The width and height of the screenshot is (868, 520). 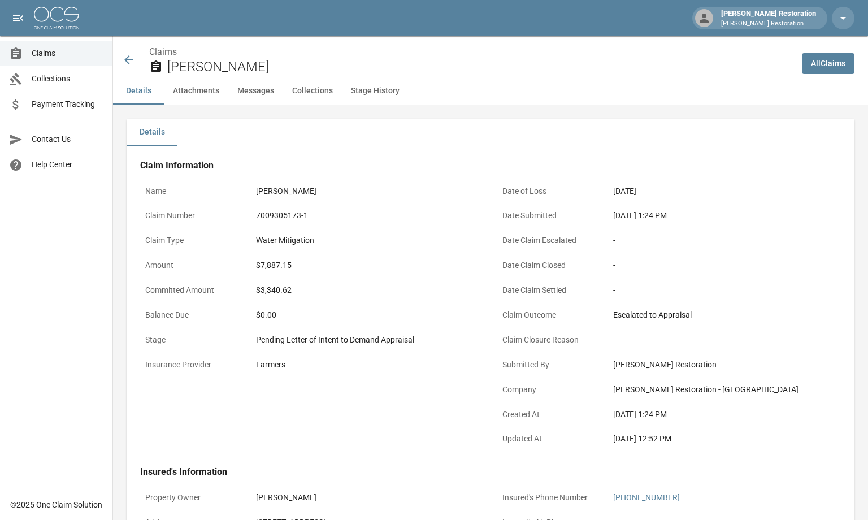 What do you see at coordinates (191, 340) in the screenshot?
I see `p: Stage` at bounding box center [191, 340].